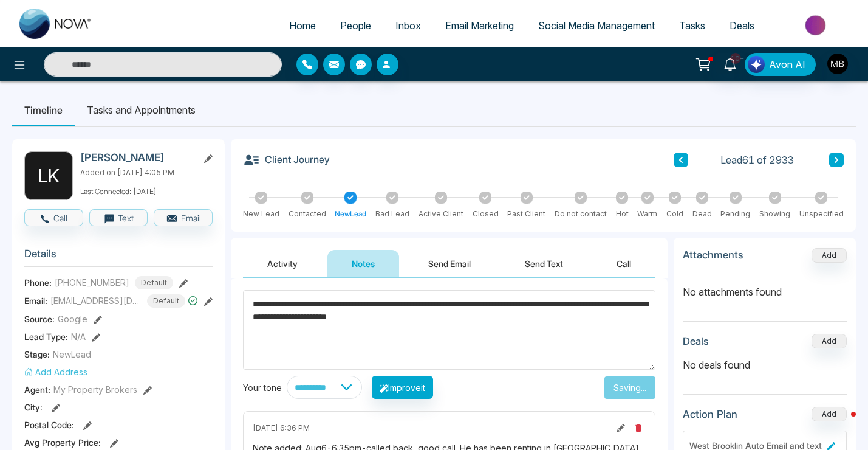 Image resolution: width=868 pixels, height=450 pixels. I want to click on h3: Action Plan, so click(710, 414).